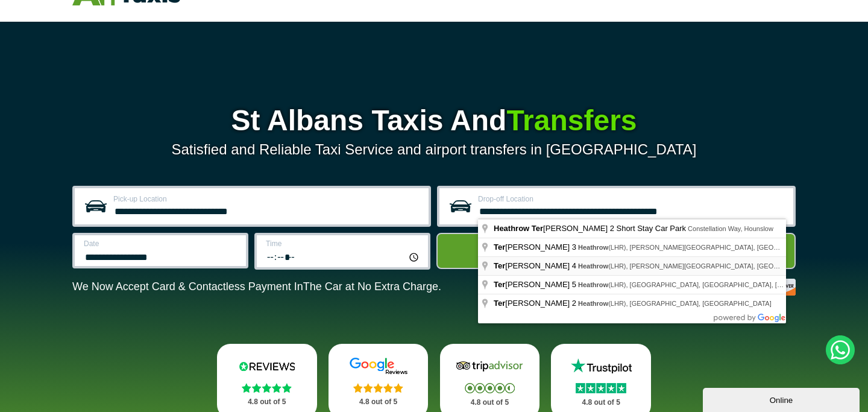 This screenshot has height=412, width=868. What do you see at coordinates (617, 251) in the screenshot?
I see `button: Get Quote` at bounding box center [617, 251].